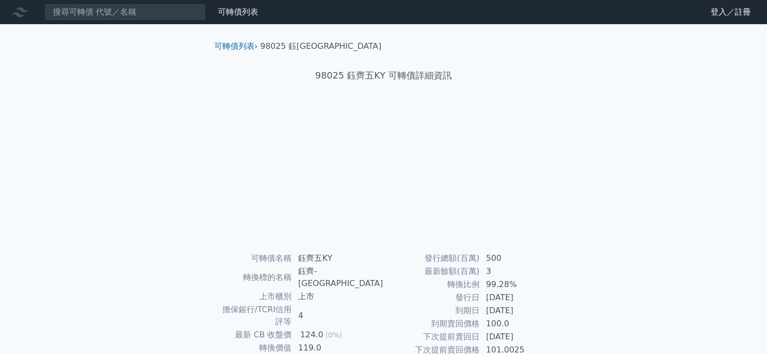 This screenshot has width=767, height=354. I want to click on td: 上市櫃別, so click(255, 297).